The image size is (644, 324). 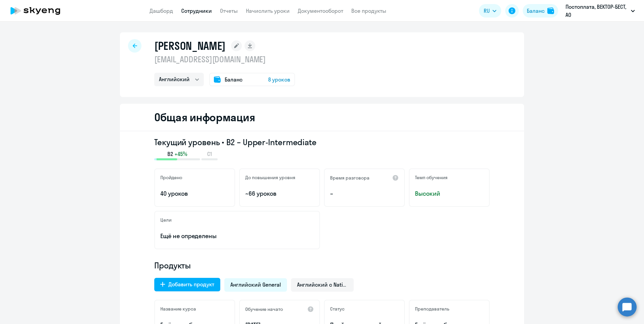 What do you see at coordinates (337, 309) in the screenshot?
I see `h5: Статус` at bounding box center [337, 309].